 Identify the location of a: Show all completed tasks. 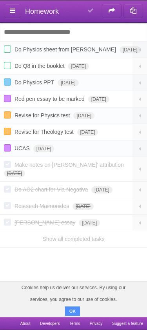
(74, 239).